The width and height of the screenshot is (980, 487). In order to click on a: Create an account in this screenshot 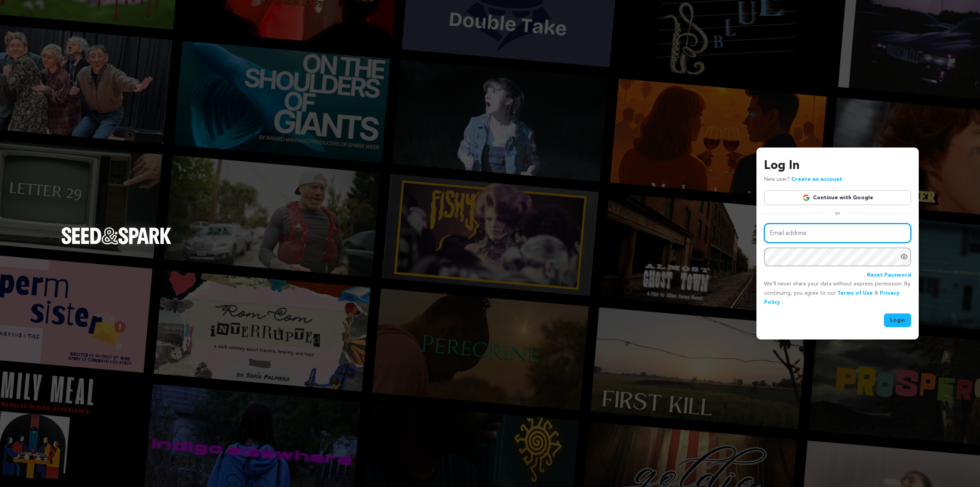, I will do `click(817, 179)`.